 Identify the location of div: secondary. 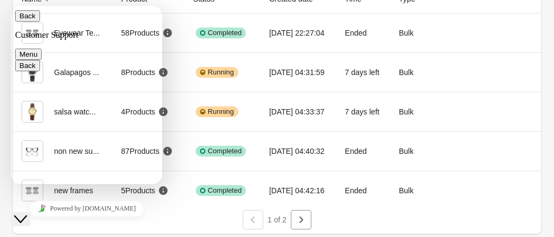
(76, 48).